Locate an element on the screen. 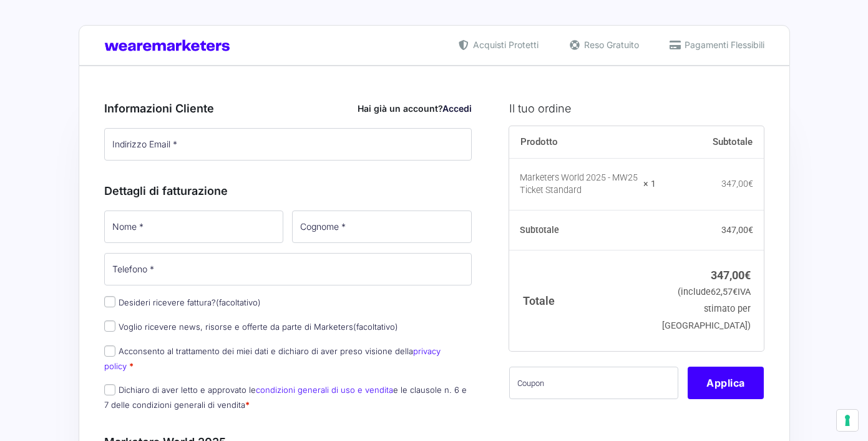 This screenshot has height=441, width=868. h3: Il tuo ordine is located at coordinates (636, 108).